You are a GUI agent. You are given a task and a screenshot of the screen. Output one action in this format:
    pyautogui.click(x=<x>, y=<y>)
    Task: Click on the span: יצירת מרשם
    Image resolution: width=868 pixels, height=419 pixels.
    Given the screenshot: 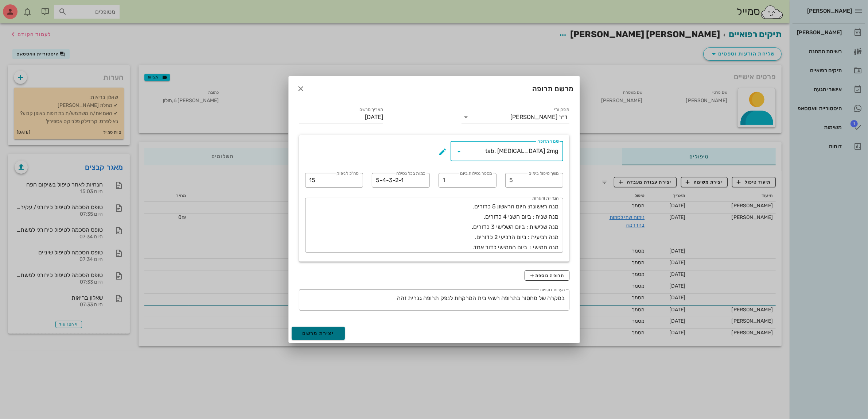 What is the action you would take?
    pyautogui.click(x=319, y=333)
    